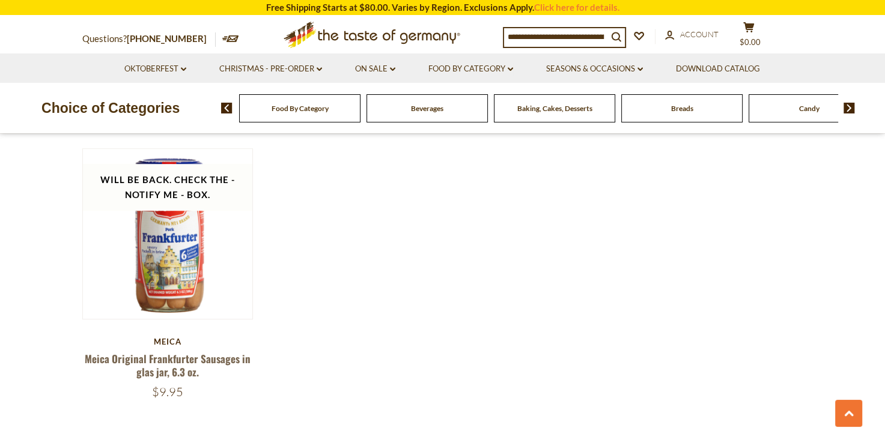  I want to click on a: Click here for details., so click(577, 7).